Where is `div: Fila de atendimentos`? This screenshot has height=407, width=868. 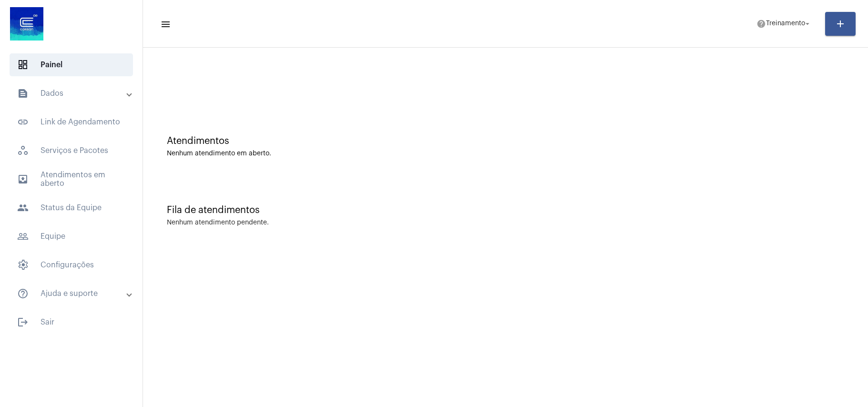 div: Fila de atendimentos is located at coordinates (506, 210).